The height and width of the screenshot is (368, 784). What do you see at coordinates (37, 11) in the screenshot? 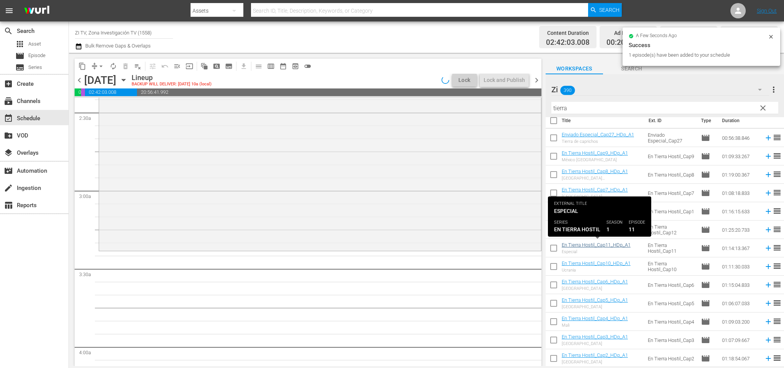
I see `img: ans4CAIJ8jUAAAAAAAAAAAAAAAAAAAAAAAAgQb4GAAAAAAAAAAAAAAAAAAAAAAAAJMjXAAAAAAAAAAAAAAAAAAAAAAAAgAT5G...` at bounding box center [37, 11].